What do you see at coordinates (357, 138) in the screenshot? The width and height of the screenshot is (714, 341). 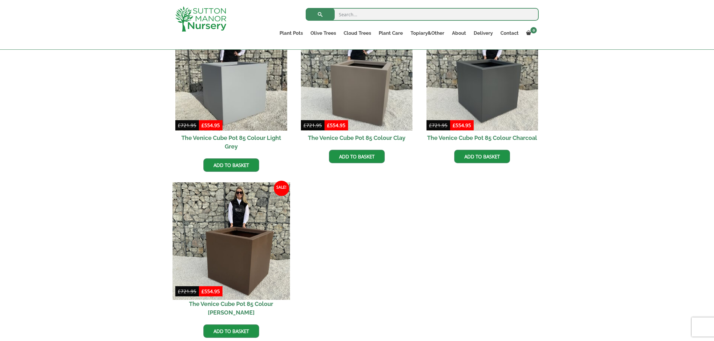 I see `h2: The Venice Cube Pot 85 Colour Clay` at bounding box center [357, 138].